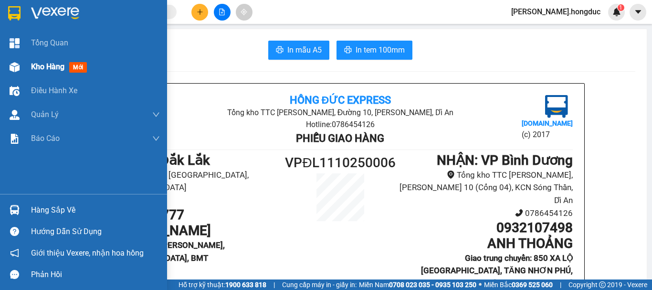  I want to click on b: NHẬN : VP Bình Dương, so click(505, 160).